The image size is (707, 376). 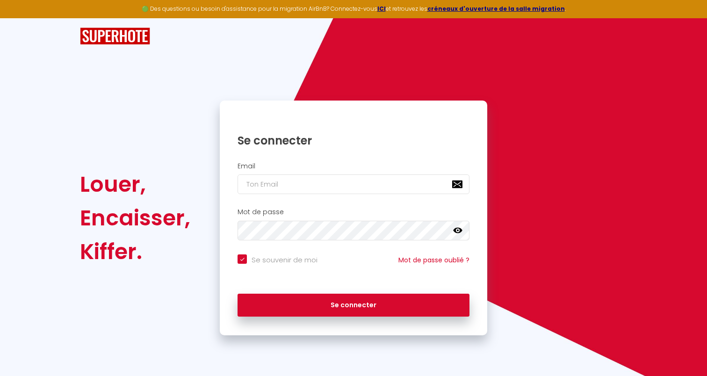 I want to click on div: Encaisser,, so click(x=135, y=218).